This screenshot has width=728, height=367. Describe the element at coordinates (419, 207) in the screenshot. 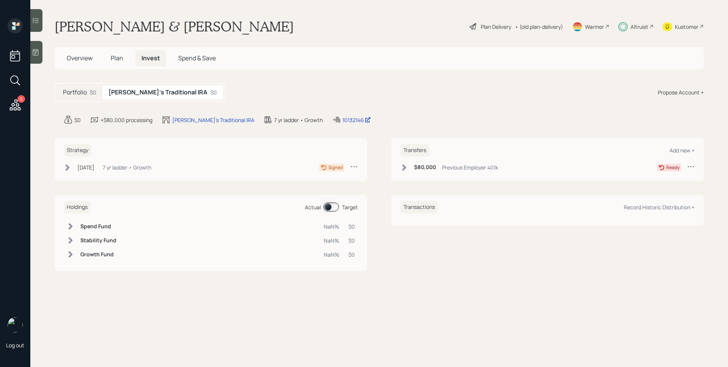

I see `h6: Transactions` at that location.